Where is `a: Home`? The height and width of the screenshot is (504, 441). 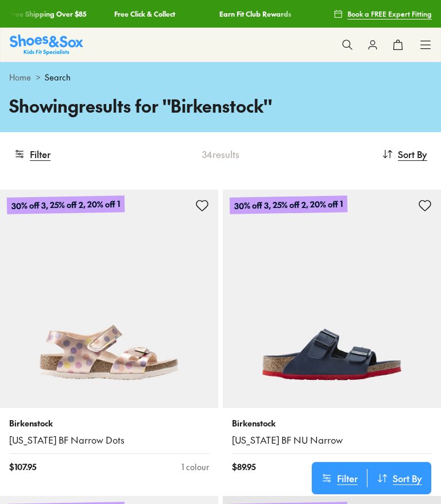
a: Home is located at coordinates (20, 77).